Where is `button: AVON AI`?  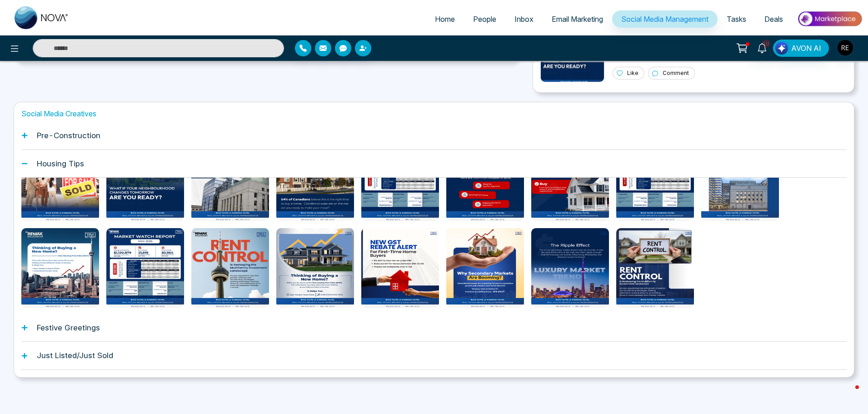
button: AVON AI is located at coordinates (801, 48).